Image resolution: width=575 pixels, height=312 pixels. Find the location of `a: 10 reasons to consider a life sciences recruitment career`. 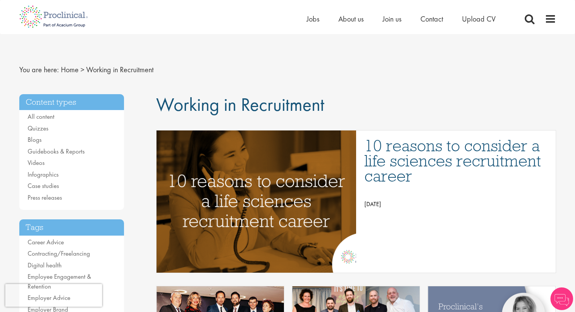

a: 10 reasons to consider a life sciences recruitment career is located at coordinates (457, 161).